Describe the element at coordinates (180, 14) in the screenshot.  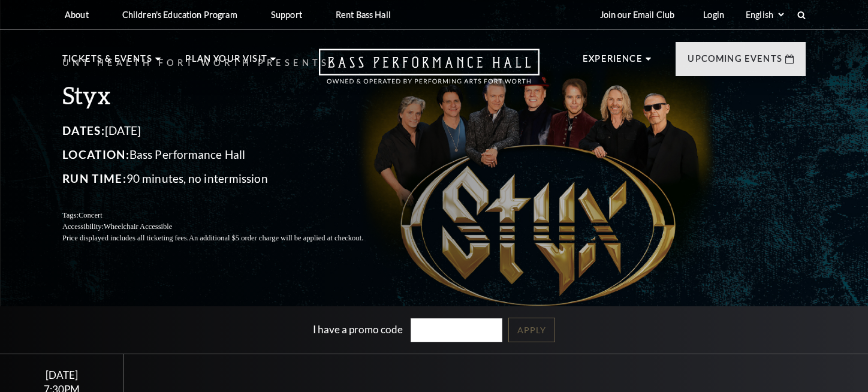
I see `p: Children's Education Program` at that location.